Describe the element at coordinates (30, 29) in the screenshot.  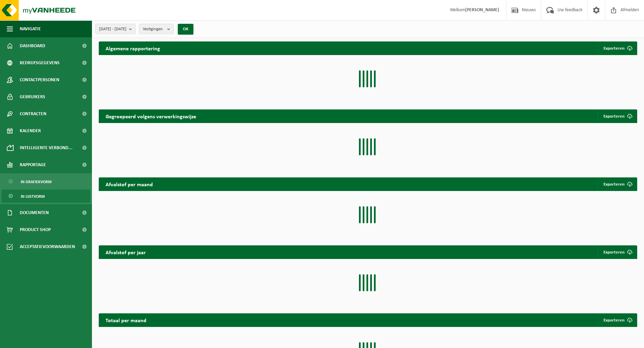
I see `span: Navigatie` at that location.